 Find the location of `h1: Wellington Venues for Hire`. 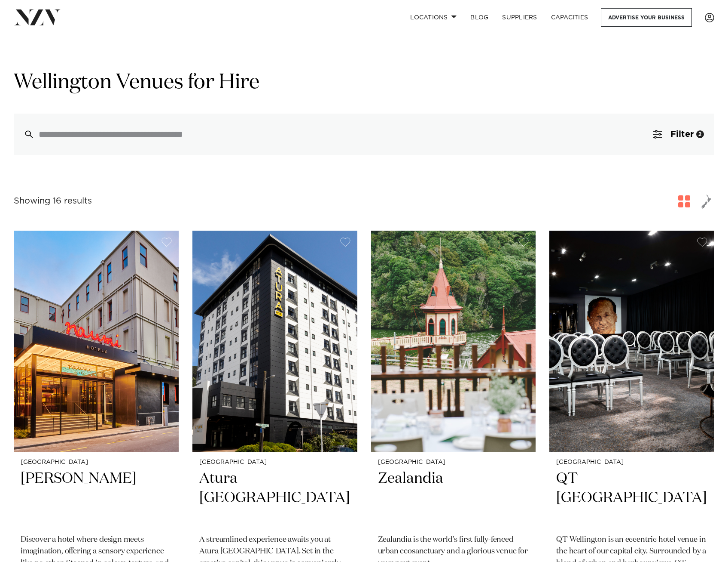

h1: Wellington Venues for Hire is located at coordinates (364, 82).